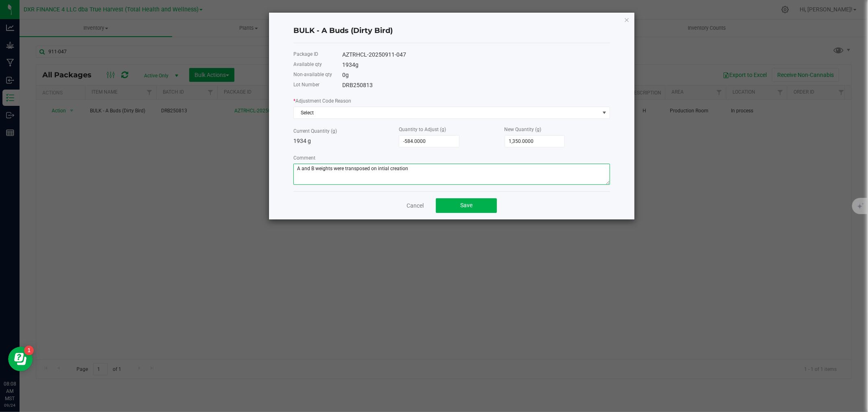  I want to click on div: DRB250813, so click(476, 85).